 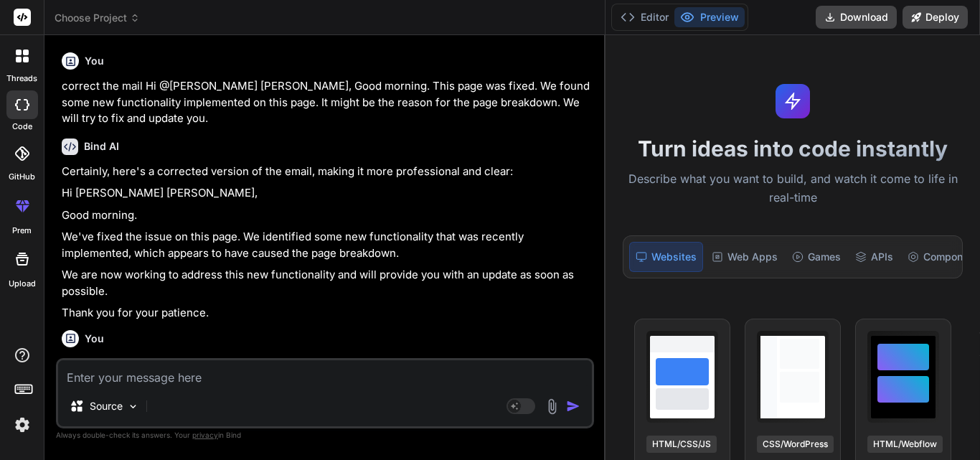 I want to click on img: settings, so click(x=22, y=425).